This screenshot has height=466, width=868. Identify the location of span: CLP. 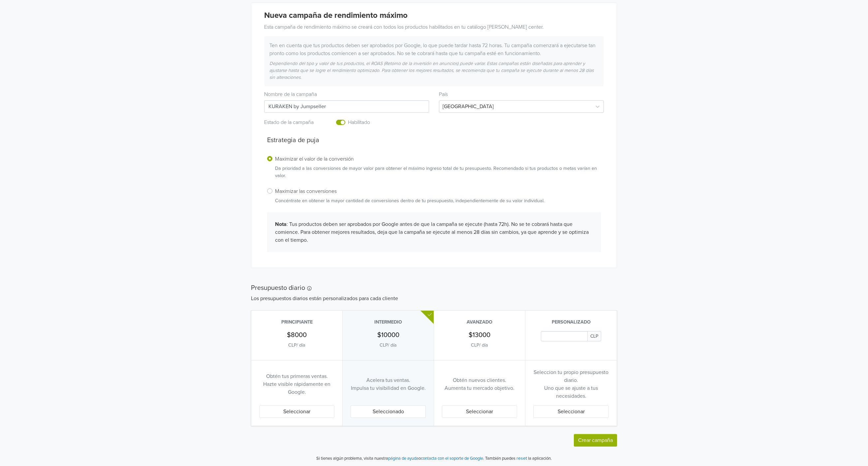
(594, 336).